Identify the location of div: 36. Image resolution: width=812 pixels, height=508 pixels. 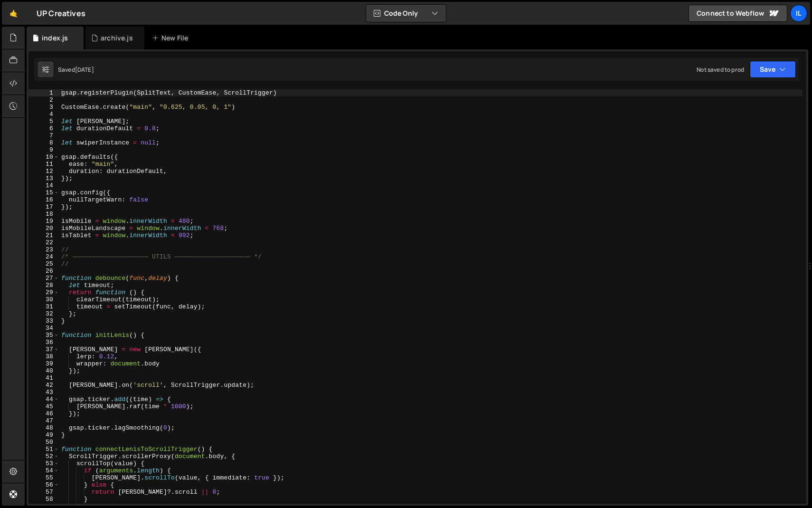
(44, 342).